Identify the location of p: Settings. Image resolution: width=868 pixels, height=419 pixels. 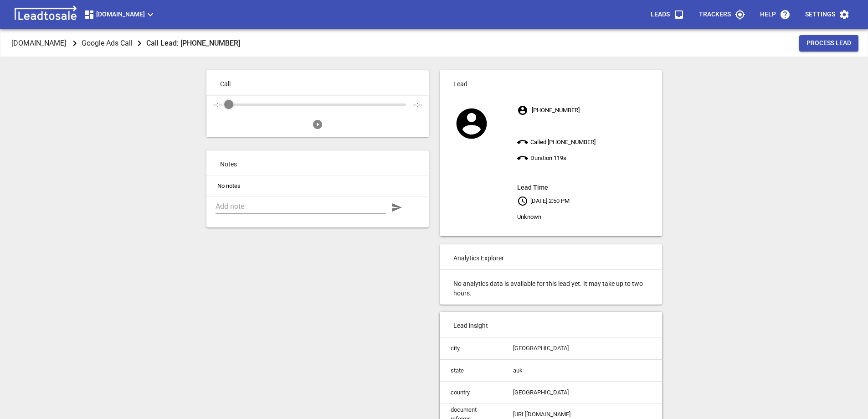
(821, 14).